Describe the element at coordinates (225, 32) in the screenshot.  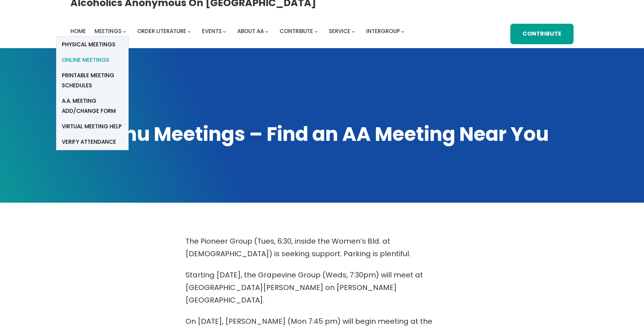
I see `button: Events submenu` at that location.